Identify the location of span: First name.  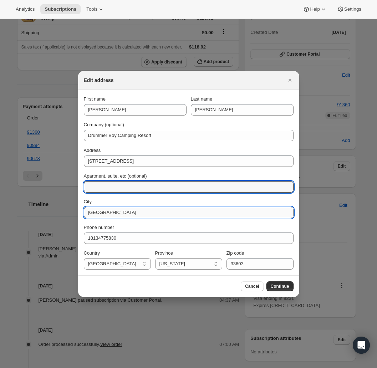
(94, 99).